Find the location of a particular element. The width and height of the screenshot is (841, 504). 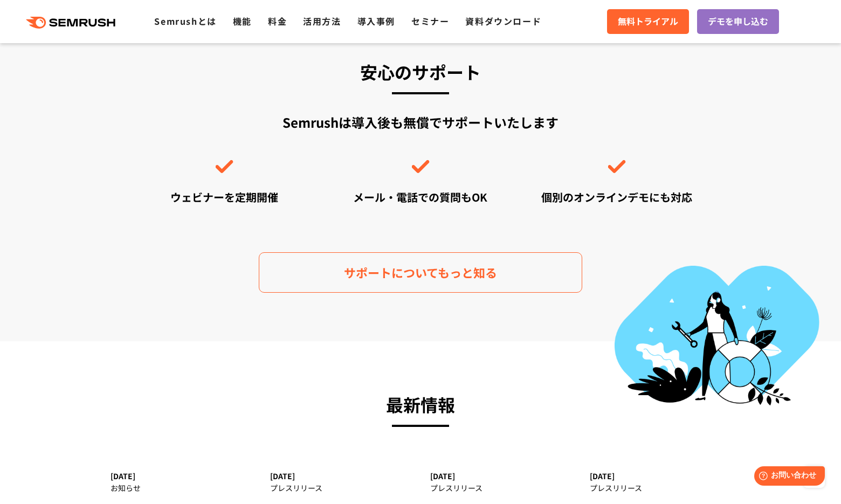

div: Semrushは導入後も無償でサポートいたします is located at coordinates (420, 158).